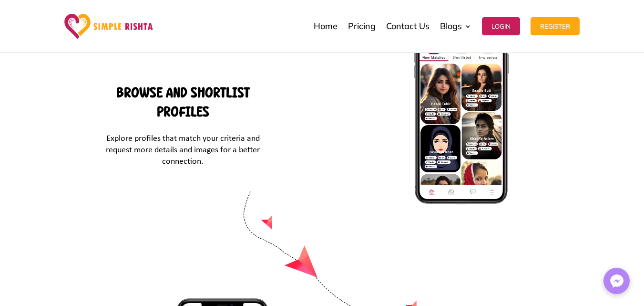 Image resolution: width=644 pixels, height=306 pixels. What do you see at coordinates (408, 26) in the screenshot?
I see `a: Contact Us` at bounding box center [408, 26].